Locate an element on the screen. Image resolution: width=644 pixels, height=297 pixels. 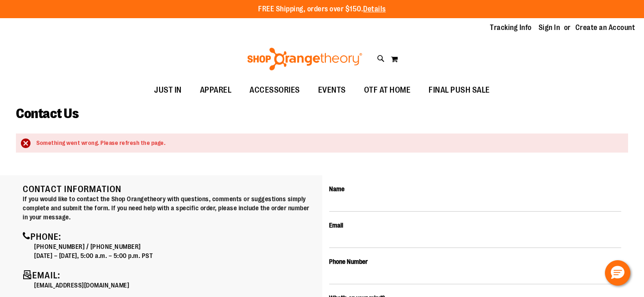
span: EVENTS is located at coordinates (332, 90).